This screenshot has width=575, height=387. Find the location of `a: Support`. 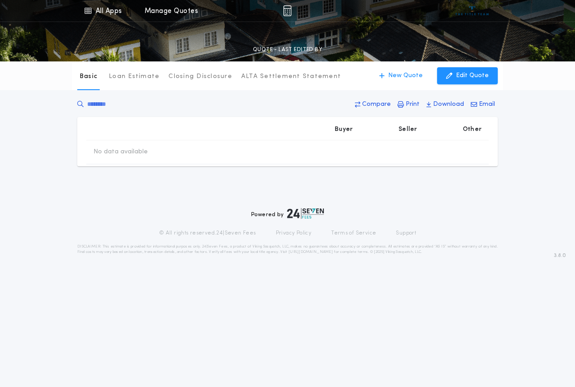

a: Support is located at coordinates (405, 233).